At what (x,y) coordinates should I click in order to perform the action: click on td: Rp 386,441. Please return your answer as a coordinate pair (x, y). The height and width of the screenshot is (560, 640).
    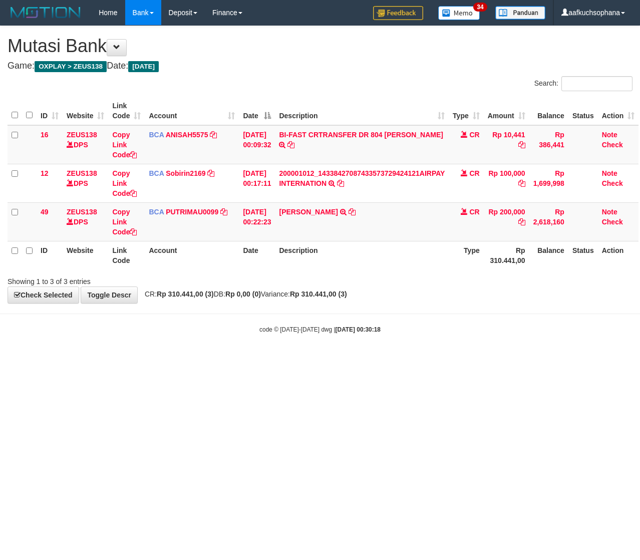
    Looking at the image, I should click on (549, 145).